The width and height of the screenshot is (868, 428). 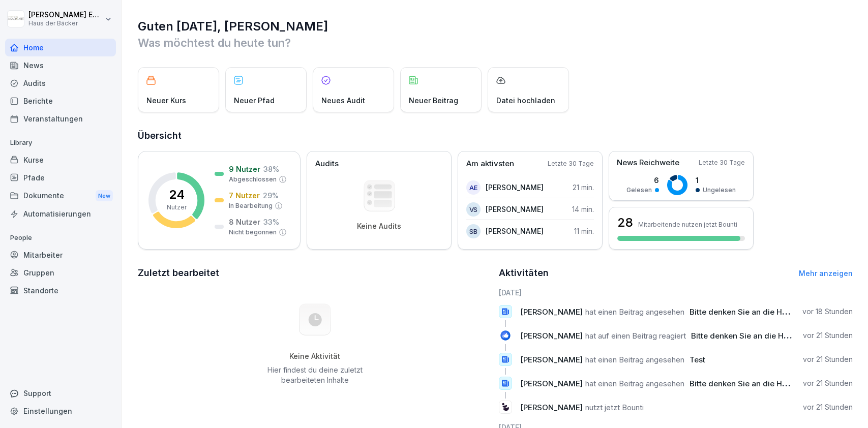 I want to click on div: Berichte, so click(x=61, y=101).